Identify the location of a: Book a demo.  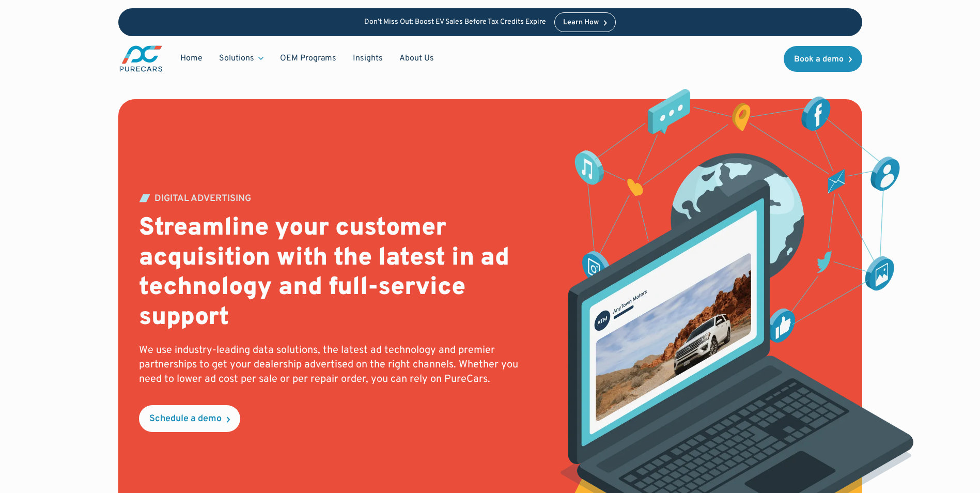
(823, 59).